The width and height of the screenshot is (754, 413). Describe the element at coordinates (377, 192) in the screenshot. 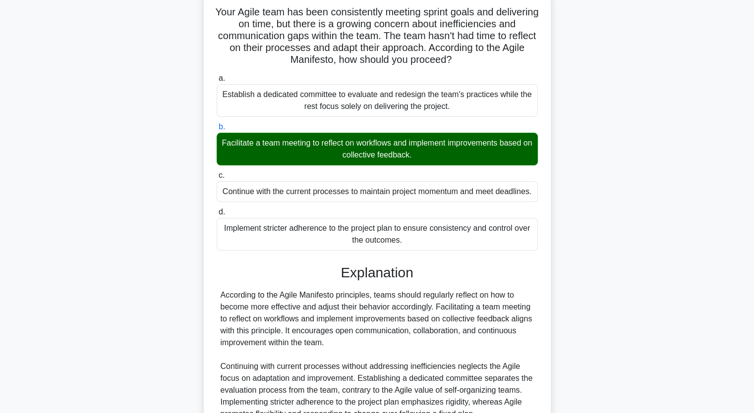

I see `div: Continue with the current processes to maintain project momentum and meet deadlines.` at that location.